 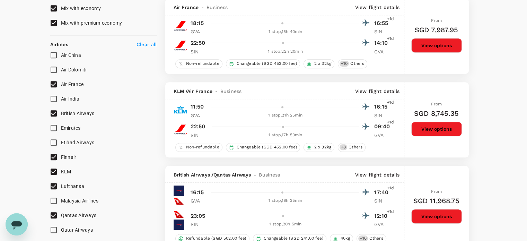 What do you see at coordinates (91, 23) in the screenshot?
I see `span: Mix with premium-economy` at bounding box center [91, 23].